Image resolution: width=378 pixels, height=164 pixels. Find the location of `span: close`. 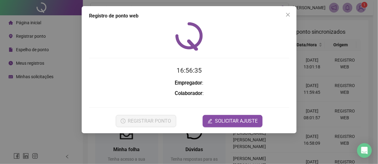

span: close is located at coordinates (288, 15).